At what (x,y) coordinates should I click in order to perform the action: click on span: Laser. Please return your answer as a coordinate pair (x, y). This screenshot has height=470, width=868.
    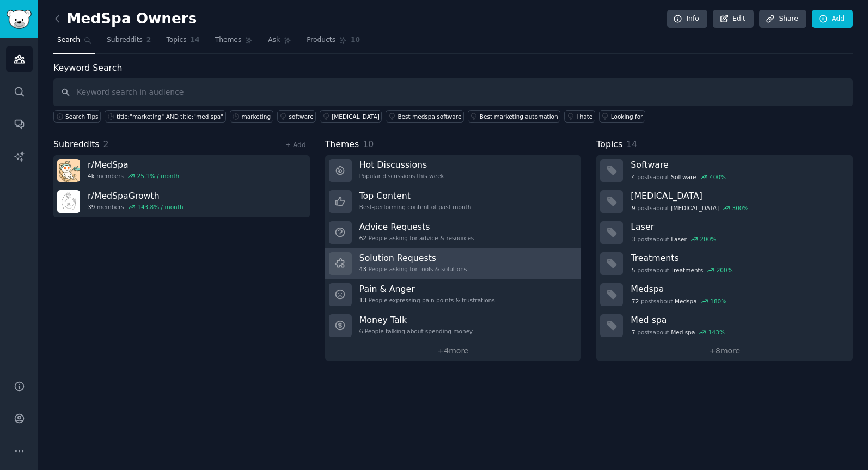
    Looking at the image, I should click on (678, 239).